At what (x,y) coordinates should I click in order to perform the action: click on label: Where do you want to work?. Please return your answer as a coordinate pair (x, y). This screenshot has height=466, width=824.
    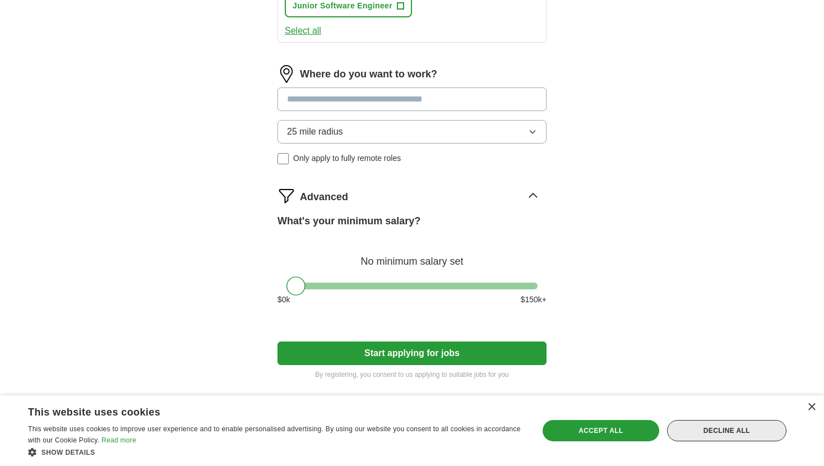
    Looking at the image, I should click on (368, 74).